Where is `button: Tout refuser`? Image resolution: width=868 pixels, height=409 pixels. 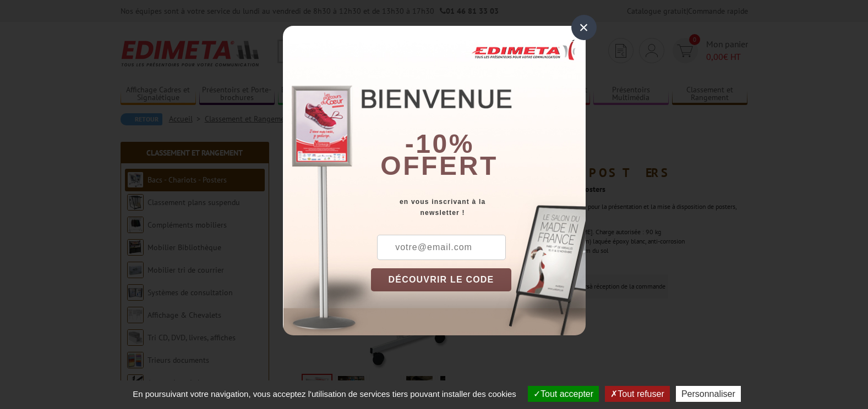
button: Tout refuser is located at coordinates (637, 394).